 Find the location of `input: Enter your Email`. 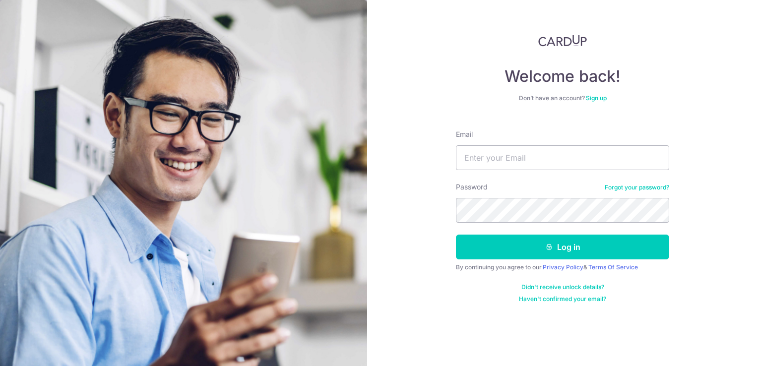

input: Enter your Email is located at coordinates (562, 158).